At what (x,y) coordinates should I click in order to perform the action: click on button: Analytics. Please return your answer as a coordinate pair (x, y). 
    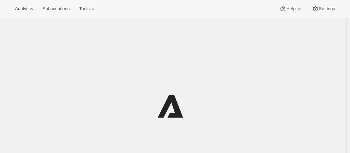
    Looking at the image, I should click on (24, 9).